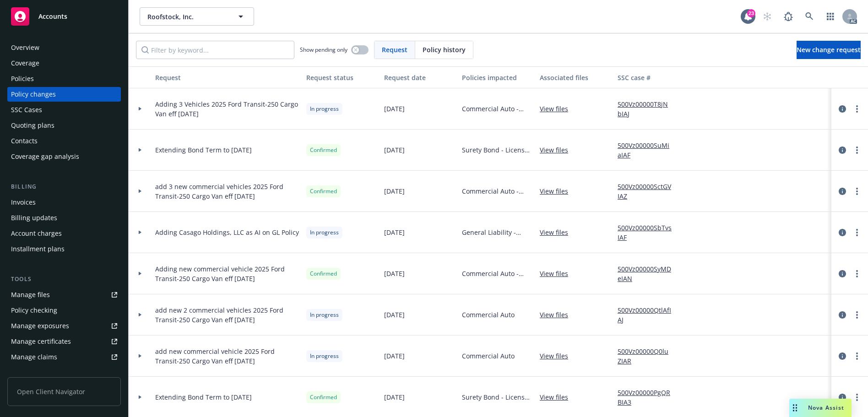 The image size is (868, 417). Describe the element at coordinates (25, 63) in the screenshot. I see `div: Coverage` at that location.